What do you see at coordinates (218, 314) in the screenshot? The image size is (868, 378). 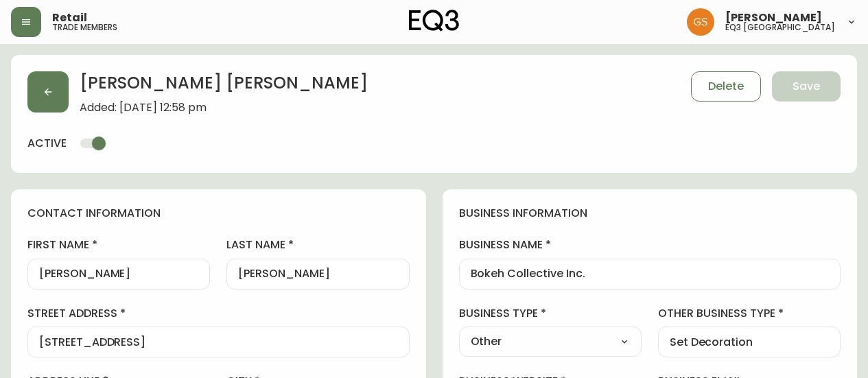 I see `label: street address` at bounding box center [218, 314].